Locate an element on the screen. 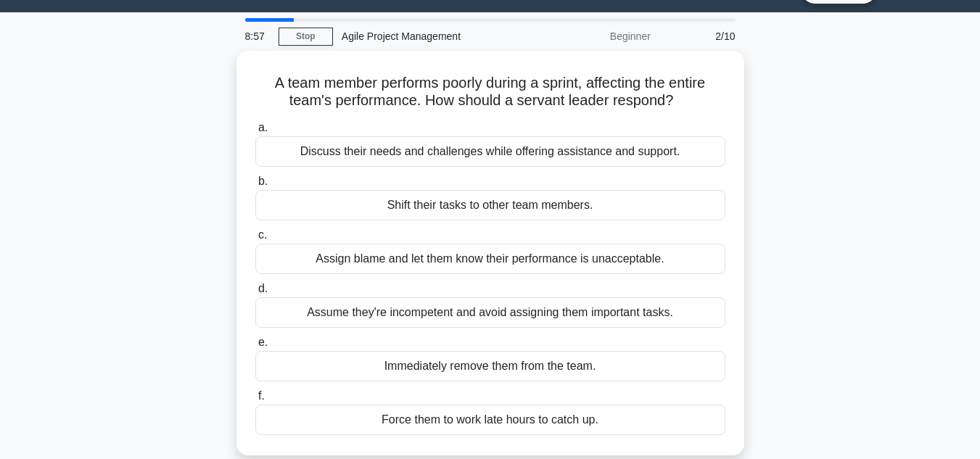 The height and width of the screenshot is (459, 980). div: Assume they're incompetent and avoid assigning them important tasks. is located at coordinates (490, 312).